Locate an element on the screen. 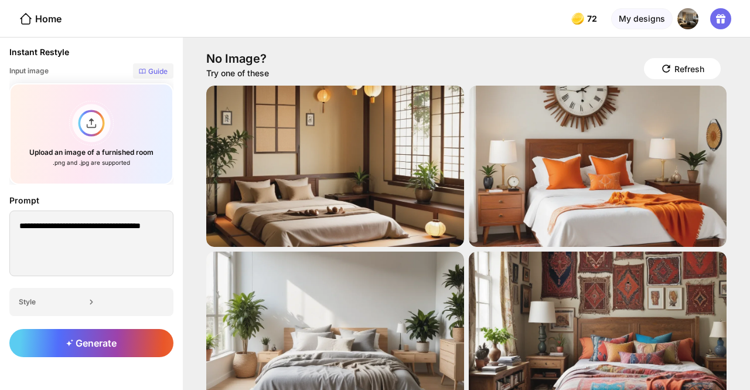 The height and width of the screenshot is (390, 750). div: Instant Restyle is located at coordinates (39, 52).